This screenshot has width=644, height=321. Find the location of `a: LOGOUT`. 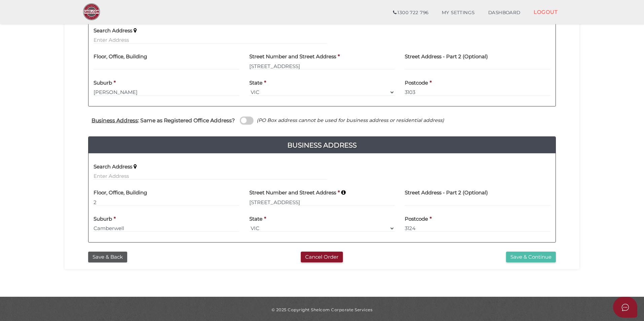

a: LOGOUT is located at coordinates (545, 12).